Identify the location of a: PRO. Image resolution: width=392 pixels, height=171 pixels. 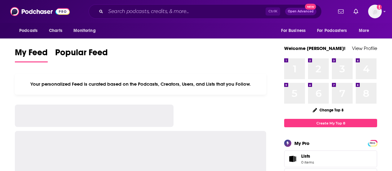
(372, 142).